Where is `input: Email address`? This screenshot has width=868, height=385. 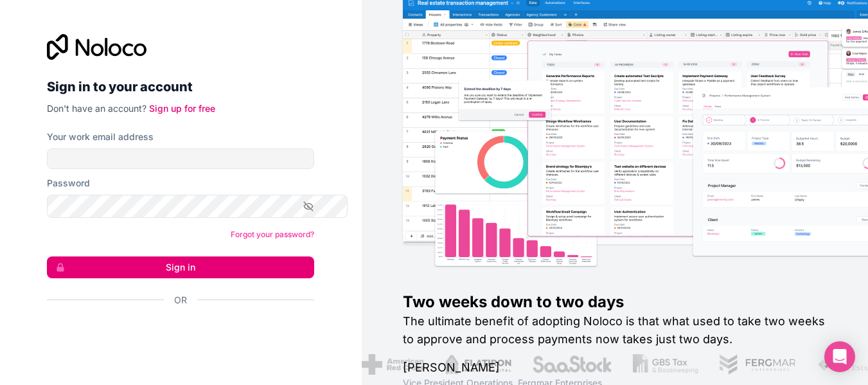 input: Email address is located at coordinates (180, 159).